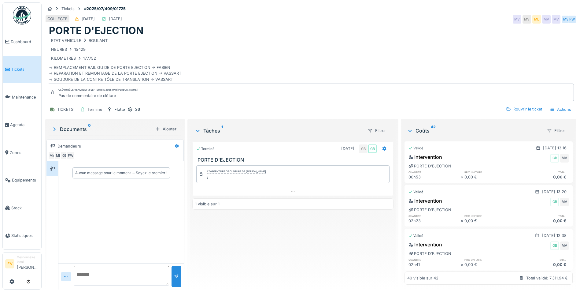 The image size is (580, 292). What do you see at coordinates (96, 31) in the screenshot?
I see `h1: PORTE D'EJECTION` at bounding box center [96, 31].